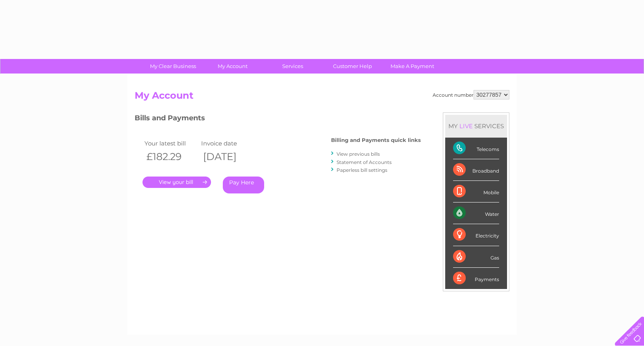 Image resolution: width=644 pixels, height=346 pixels. I want to click on div: MY SERVICES, so click(476, 126).